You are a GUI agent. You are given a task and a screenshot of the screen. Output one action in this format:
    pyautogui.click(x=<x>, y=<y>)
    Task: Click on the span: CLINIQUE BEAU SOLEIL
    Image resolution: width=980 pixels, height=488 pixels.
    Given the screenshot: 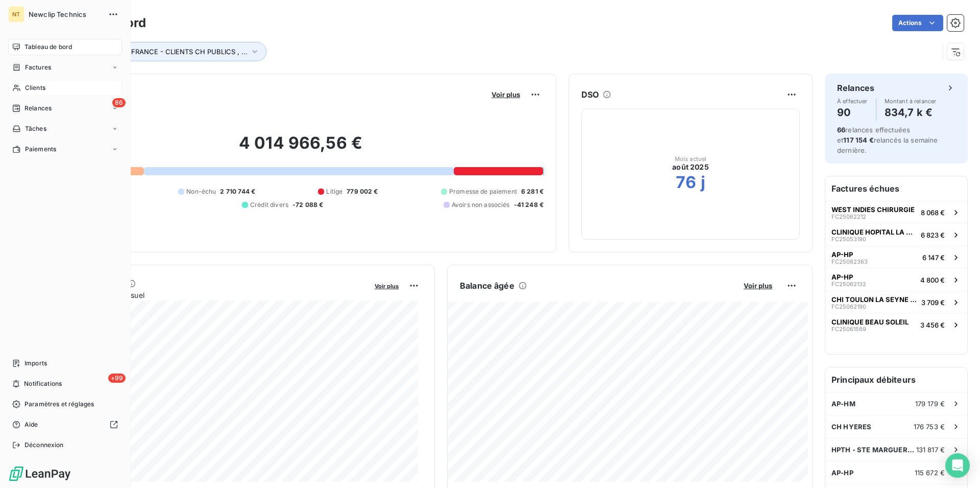 What is the action you would take?
    pyautogui.click(x=870, y=322)
    